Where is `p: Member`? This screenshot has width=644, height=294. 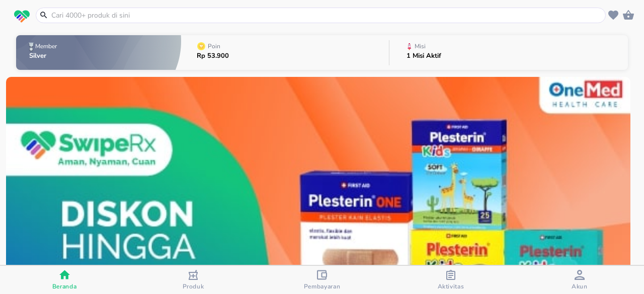
p: Member is located at coordinates (46, 46).